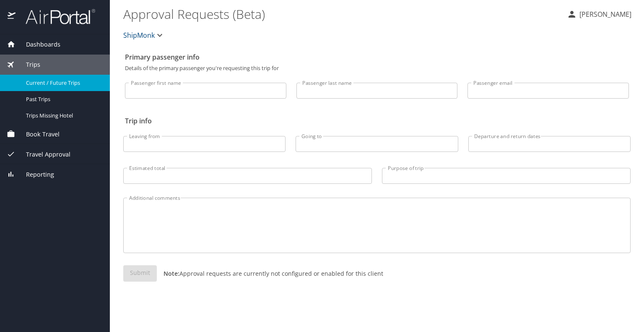  Describe the element at coordinates (341, 14) in the screenshot. I see `h1: Approval Requests (Beta)` at that location.